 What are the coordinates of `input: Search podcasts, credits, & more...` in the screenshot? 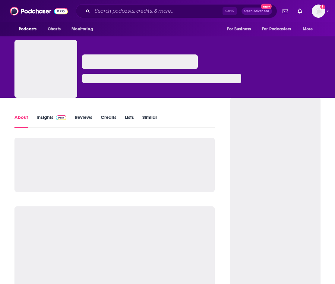 It's located at (157, 11).